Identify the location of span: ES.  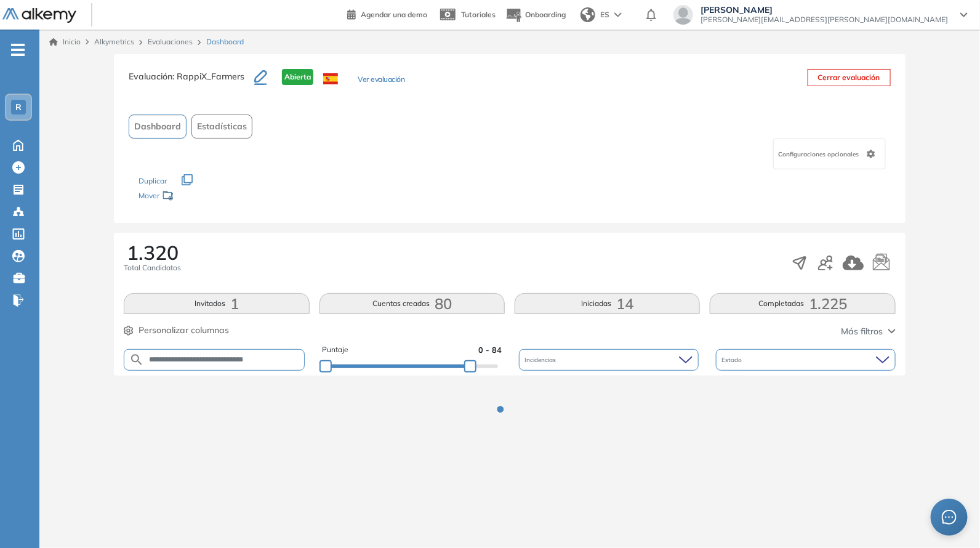
(605, 15).